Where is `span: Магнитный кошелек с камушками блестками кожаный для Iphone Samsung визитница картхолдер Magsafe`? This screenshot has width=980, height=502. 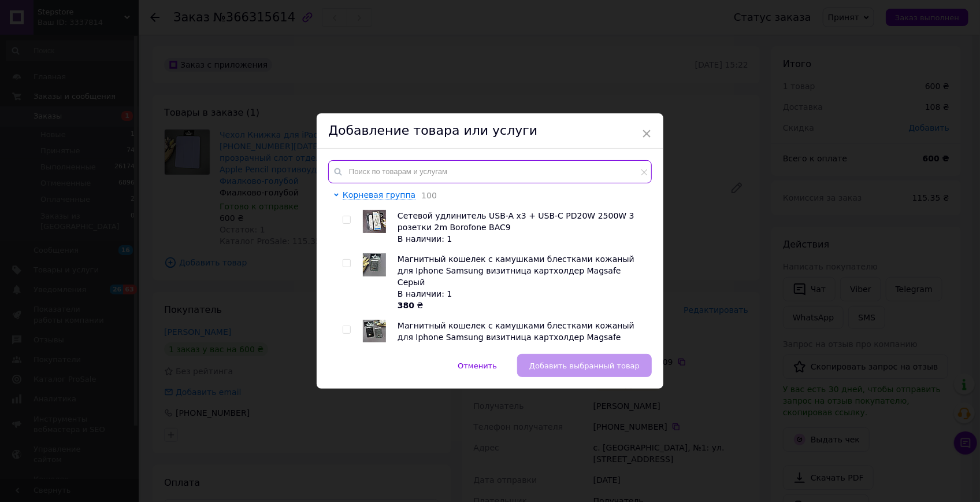
span: Магнитный кошелек с камушками блестками кожаный для Iphone Samsung визитница картхолдер Magsafe is located at coordinates (516, 331).